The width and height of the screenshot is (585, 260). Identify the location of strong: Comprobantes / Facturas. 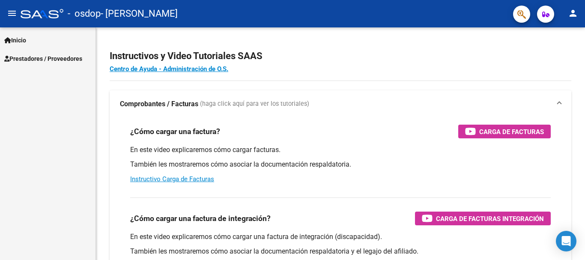
(159, 104).